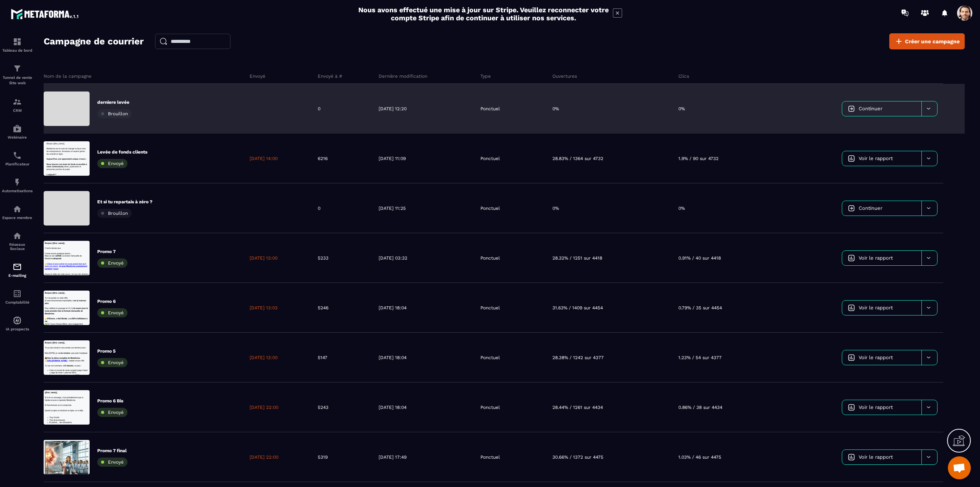 The width and height of the screenshot is (980, 487). Describe the element at coordinates (50, 59) in the screenshot. I see `span: Pour célébrer le passage en V1.1,` at that location.